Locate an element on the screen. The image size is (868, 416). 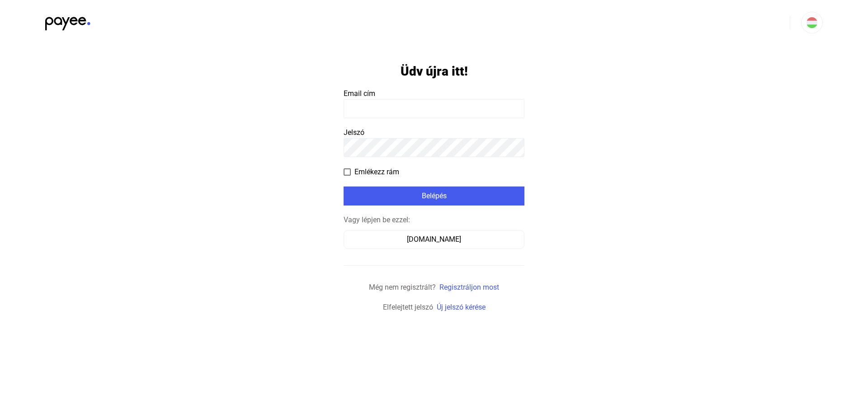
img: black-payee-blue-dot.svg is located at coordinates (68, 21).